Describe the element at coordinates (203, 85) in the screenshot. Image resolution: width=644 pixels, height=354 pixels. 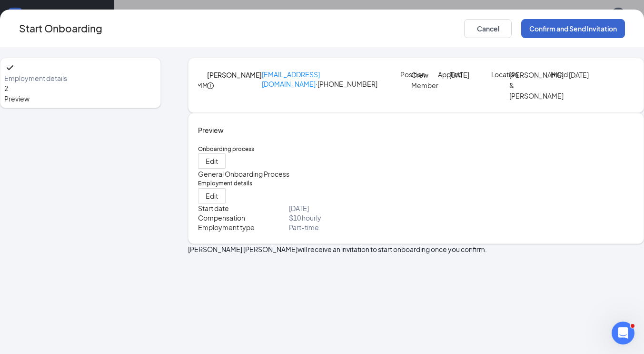
I see `div: MM` at that location.